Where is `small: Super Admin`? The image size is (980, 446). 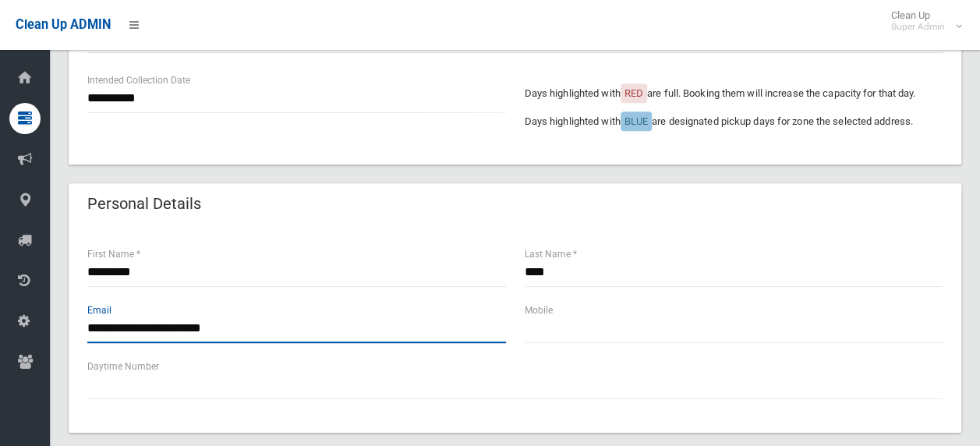 small: Super Admin is located at coordinates (918, 27).